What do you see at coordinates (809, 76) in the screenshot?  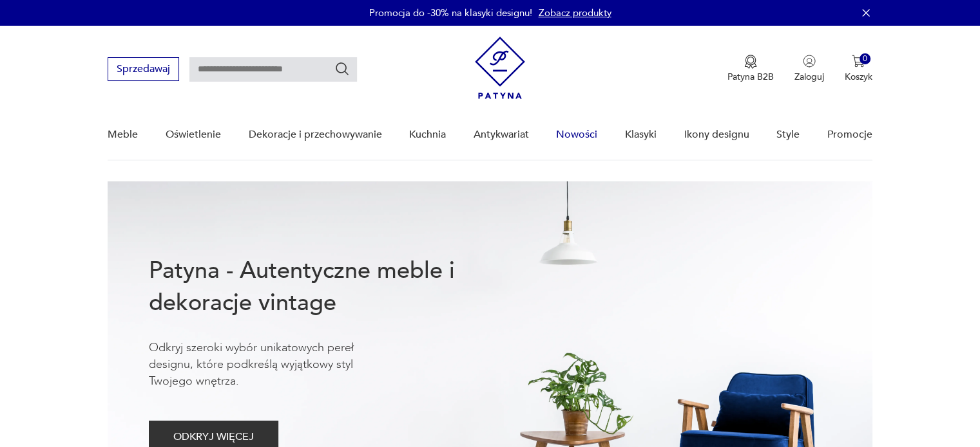 I see `p: Zaloguj` at bounding box center [809, 76].